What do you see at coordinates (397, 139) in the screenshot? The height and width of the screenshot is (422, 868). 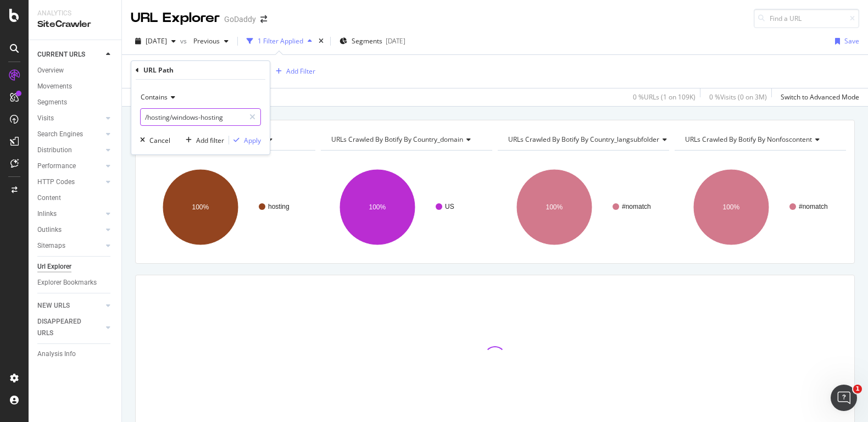 I see `span: URLs Crawled By Botify By country_domain` at bounding box center [397, 139].